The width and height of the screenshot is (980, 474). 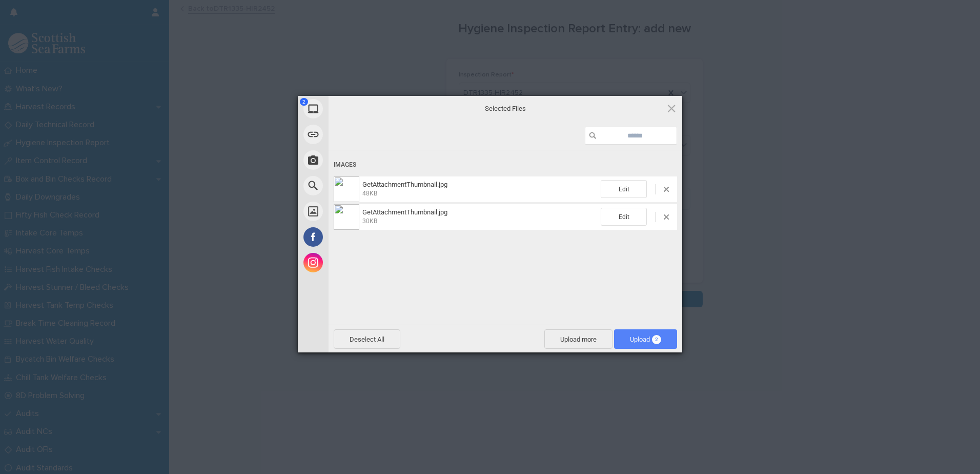 What do you see at coordinates (671, 108) in the screenshot?
I see `span: Click here or hit ESC to close picker` at bounding box center [671, 108].